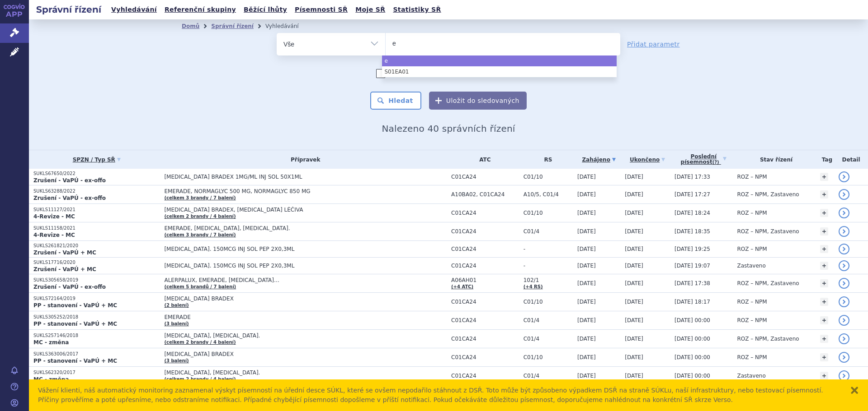  Describe the element at coordinates (97, 299) in the screenshot. I see `p: SUKLS72164/2019` at that location.